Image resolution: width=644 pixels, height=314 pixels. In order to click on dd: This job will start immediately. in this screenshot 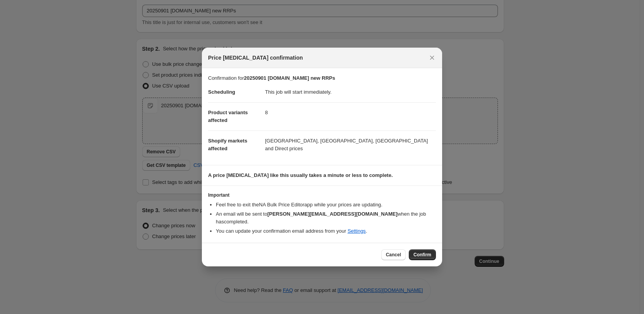, I will do `click(350, 92)`.